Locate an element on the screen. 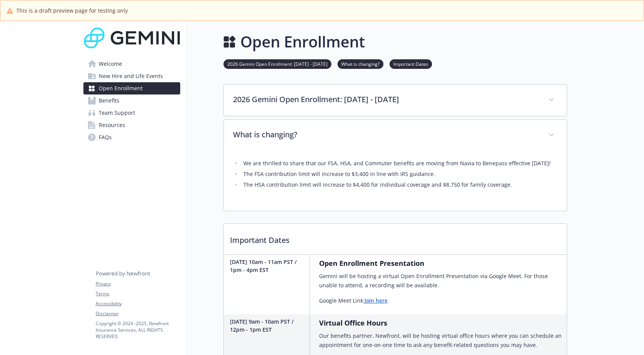 Image resolution: width=644 pixels, height=355 pixels. p: Copyright © 2024 - 2025 , Newfront Insurance Services, ALL RIGHTS RESERVED is located at coordinates (138, 330).